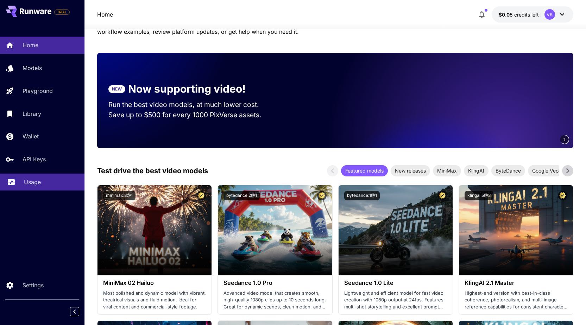 The height and width of the screenshot is (325, 586). Describe the element at coordinates (38, 91) in the screenshot. I see `p: Playground` at that location.